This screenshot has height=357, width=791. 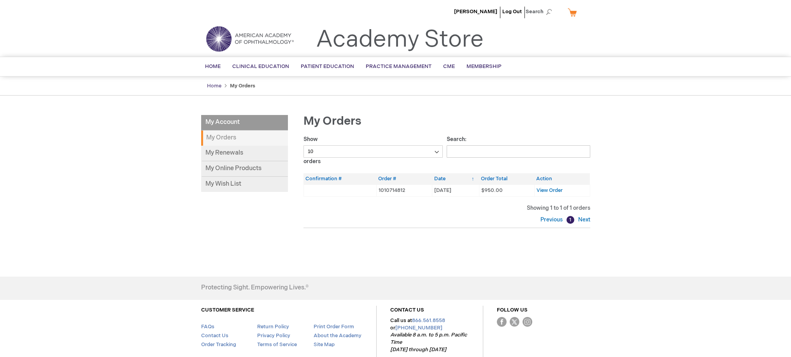 I want to click on a: My Renewals, so click(x=244, y=154).